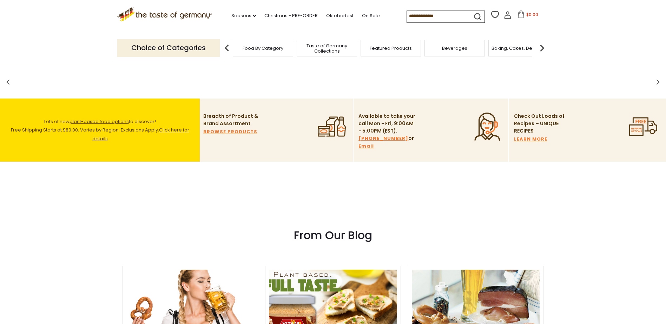  Describe the element at coordinates (327, 48) in the screenshot. I see `span: Taste of Germany Collections` at that location.